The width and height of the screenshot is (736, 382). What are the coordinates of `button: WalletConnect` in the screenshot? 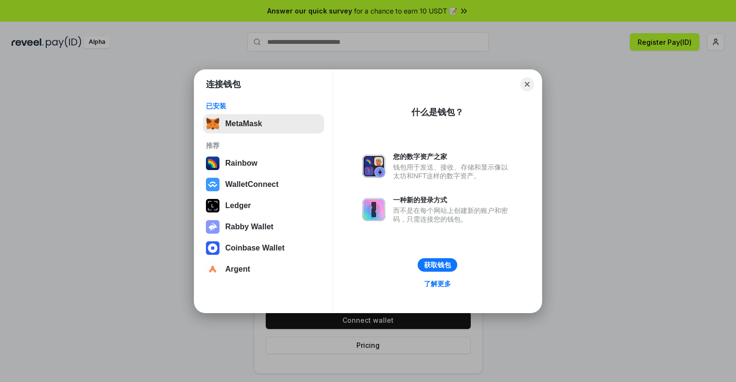 It's located at (263, 185).